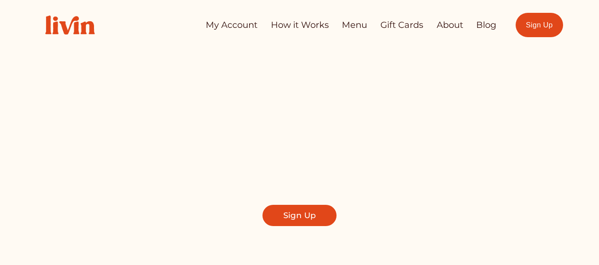 The height and width of the screenshot is (265, 599). Describe the element at coordinates (486, 25) in the screenshot. I see `a: Blog` at that location.